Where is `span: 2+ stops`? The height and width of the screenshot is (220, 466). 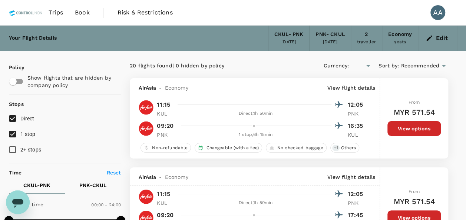
span: 2+ stops is located at coordinates (31, 150).